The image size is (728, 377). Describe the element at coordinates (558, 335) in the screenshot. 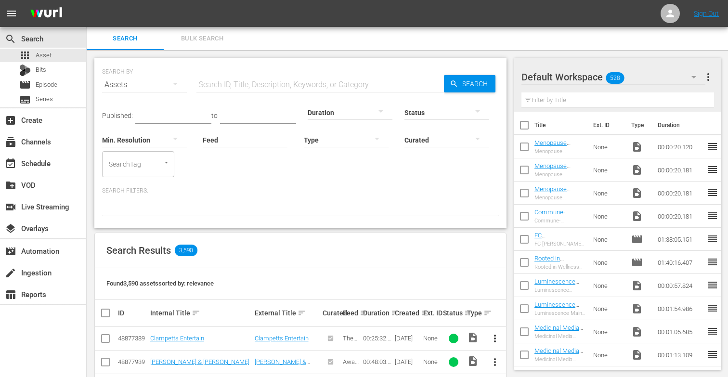

I see `a: Medicinal Media Interstitial- Still Water` at that location.